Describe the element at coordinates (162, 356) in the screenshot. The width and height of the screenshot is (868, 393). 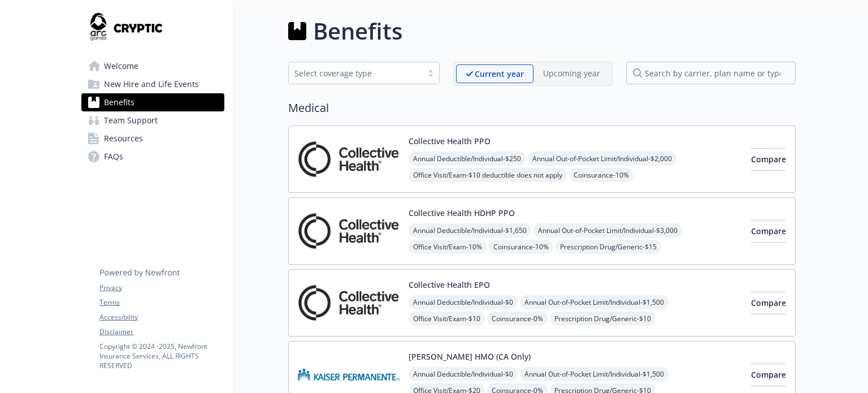
I see `p: Copyright © 2024 - 2025 , Newfront Insurance Services, ALL RIGHTS RESERVED` at that location.